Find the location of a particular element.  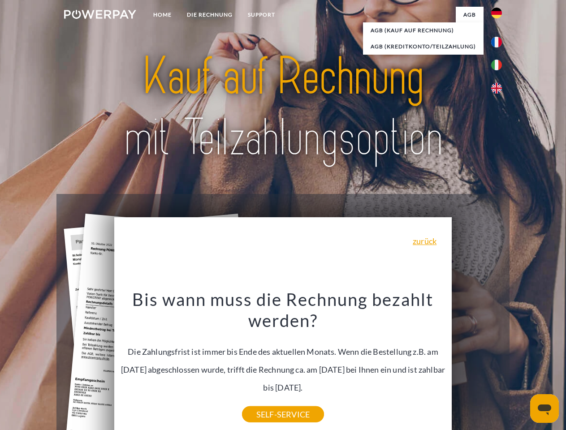

img: de is located at coordinates (497, 13).